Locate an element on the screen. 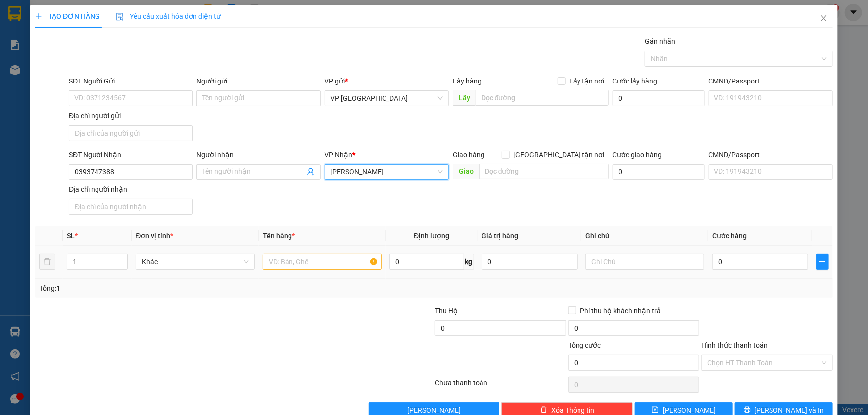  span: Giao hàng is located at coordinates (469, 155).